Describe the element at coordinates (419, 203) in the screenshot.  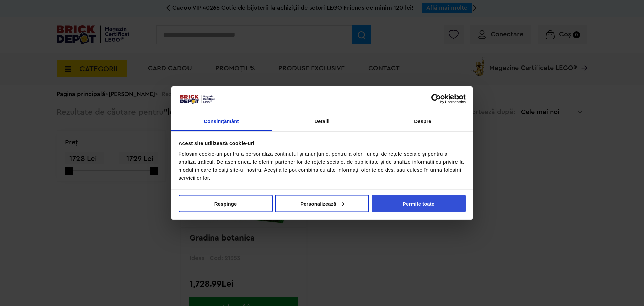
I see `button: Permite toate` at that location.